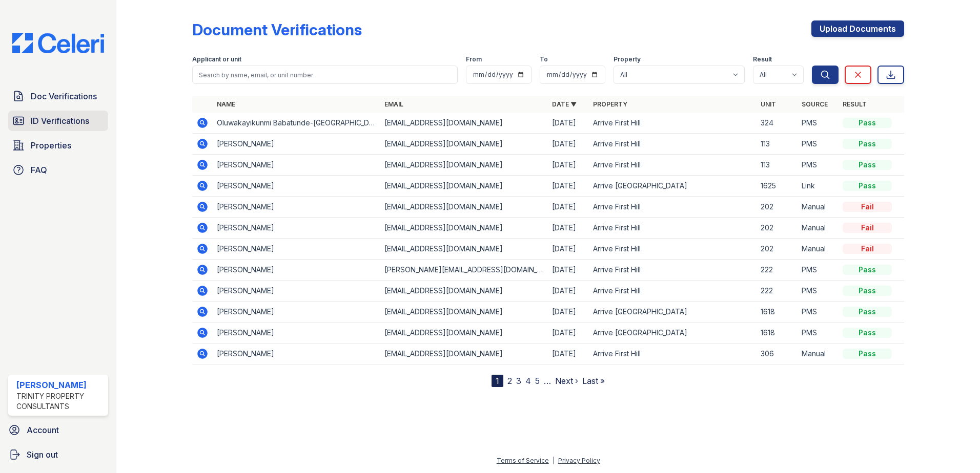 The height and width of the screenshot is (473, 980). Describe the element at coordinates (60, 121) in the screenshot. I see `span: ID Verifications` at that location.